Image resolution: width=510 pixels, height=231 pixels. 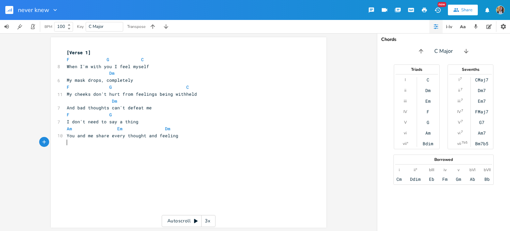 What do you see at coordinates (120, 128) in the screenshot?
I see `span: Em` at bounding box center [120, 128].